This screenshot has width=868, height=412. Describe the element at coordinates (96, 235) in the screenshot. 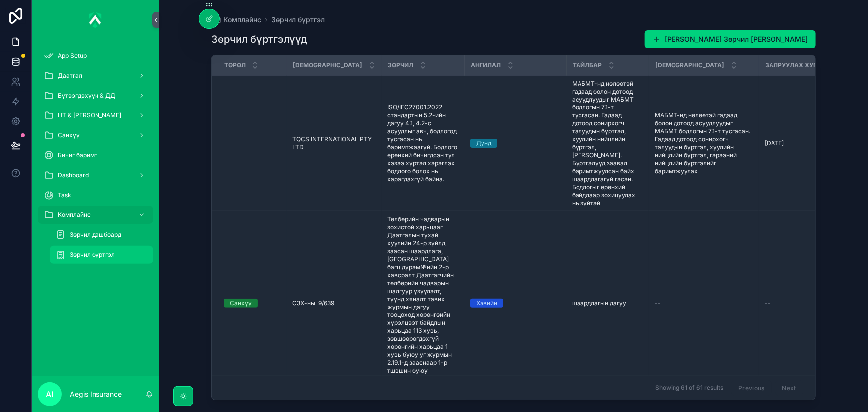

I see `span: Зөрчил дашбоард` at that location.